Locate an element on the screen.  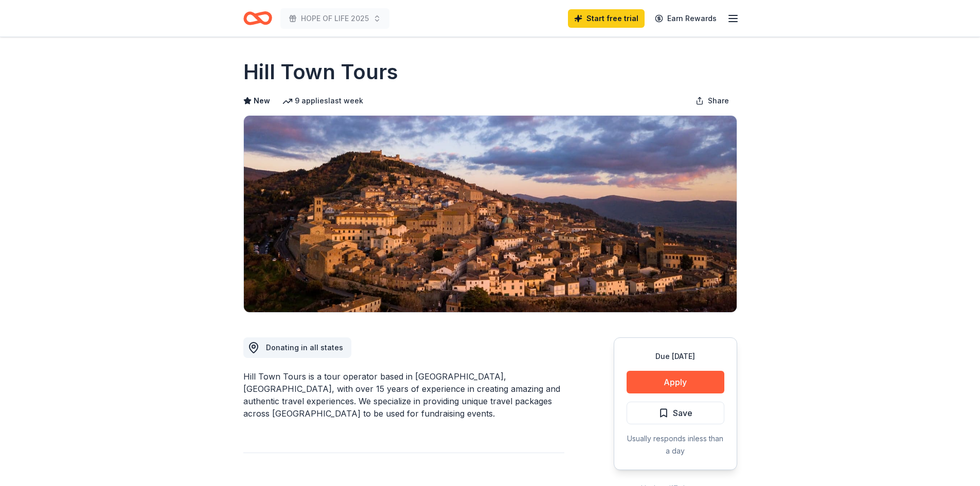
button: Apply is located at coordinates (676, 382).